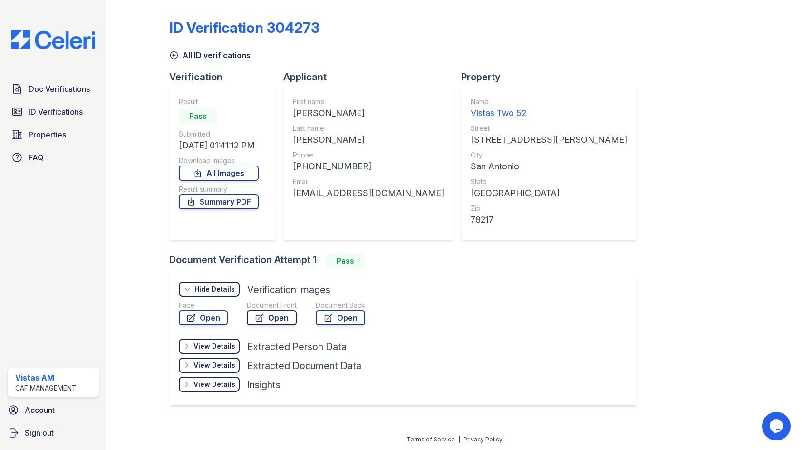 The width and height of the screenshot is (802, 450). What do you see at coordinates (340, 305) in the screenshot?
I see `div: Document Back` at bounding box center [340, 305].